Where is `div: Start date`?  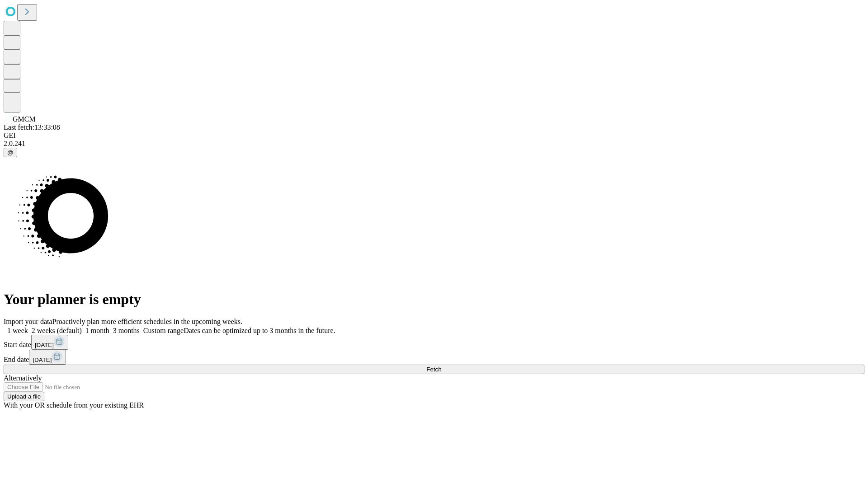 div: Start date is located at coordinates (434, 342).